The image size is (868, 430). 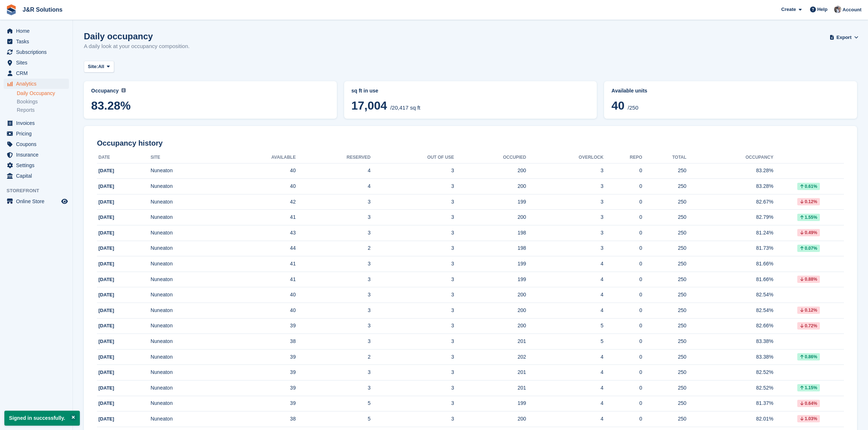 I want to click on th: Out of Use, so click(x=412, y=158).